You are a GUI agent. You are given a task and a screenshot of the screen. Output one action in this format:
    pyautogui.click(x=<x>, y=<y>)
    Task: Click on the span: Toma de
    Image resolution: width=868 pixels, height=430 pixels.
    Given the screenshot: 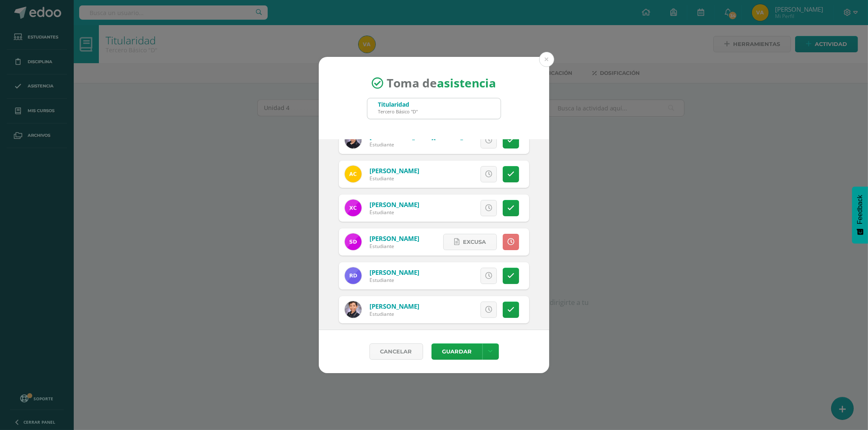 What is the action you would take?
    pyautogui.click(x=442, y=83)
    